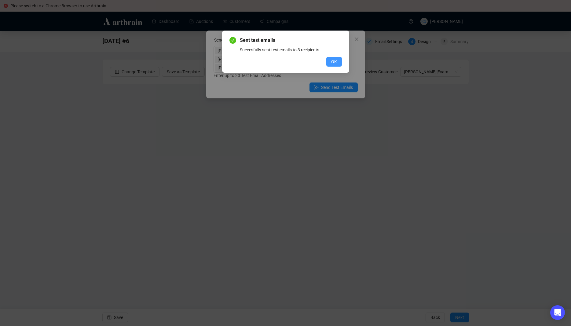  I want to click on span: Sent test emails, so click(291, 40).